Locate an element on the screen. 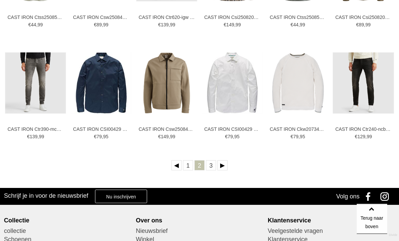 The height and width of the screenshot is (241, 399). div: Klantenservice is located at coordinates (331, 220).